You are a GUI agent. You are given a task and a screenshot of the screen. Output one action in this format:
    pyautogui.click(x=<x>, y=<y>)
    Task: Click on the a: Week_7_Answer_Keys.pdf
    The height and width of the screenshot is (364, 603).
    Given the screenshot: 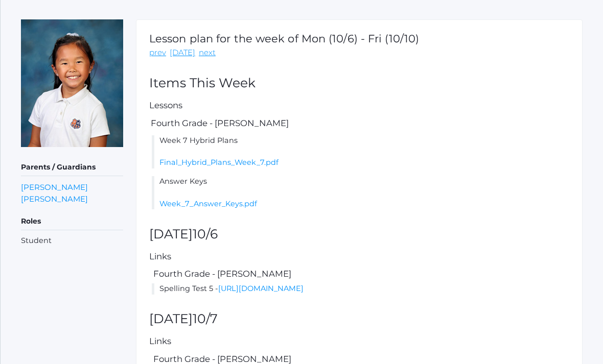 What is the action you would take?
    pyautogui.click(x=208, y=204)
    